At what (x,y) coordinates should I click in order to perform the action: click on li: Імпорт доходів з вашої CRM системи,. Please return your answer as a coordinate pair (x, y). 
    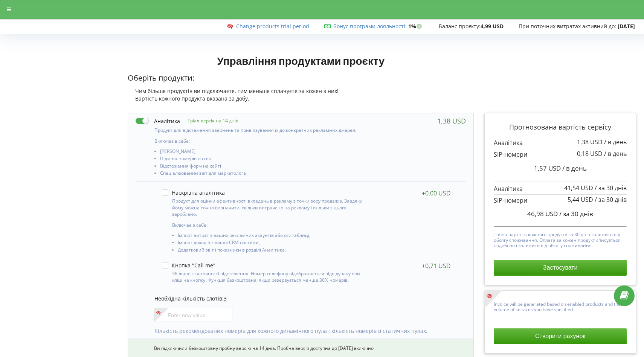
    Looking at the image, I should click on (271, 244).